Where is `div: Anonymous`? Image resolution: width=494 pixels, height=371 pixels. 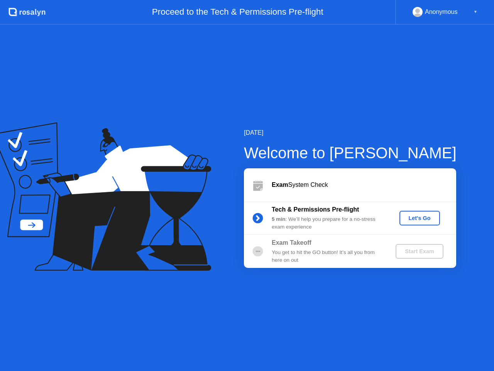
div: Anonymous is located at coordinates (441, 12).